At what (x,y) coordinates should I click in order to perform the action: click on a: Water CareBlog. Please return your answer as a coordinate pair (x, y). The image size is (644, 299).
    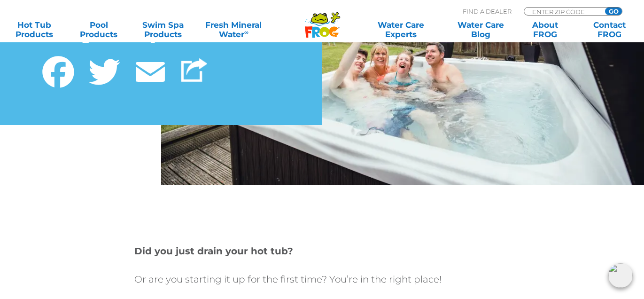
    Looking at the image, I should click on (481, 30).